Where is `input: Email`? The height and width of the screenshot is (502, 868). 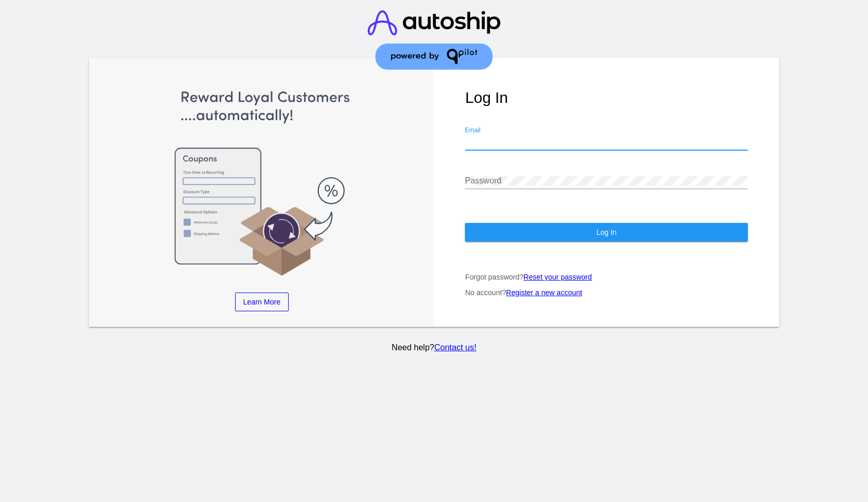
input: Email is located at coordinates (606, 142).